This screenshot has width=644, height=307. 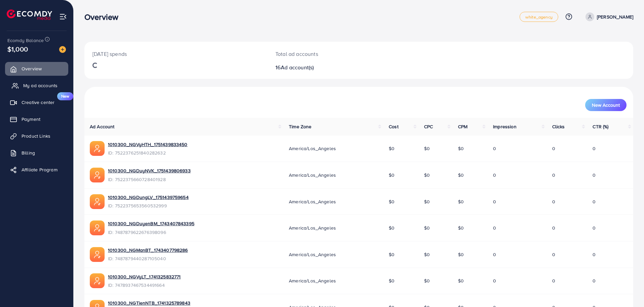 What do you see at coordinates (63, 16) in the screenshot?
I see `img: menu` at bounding box center [63, 16].